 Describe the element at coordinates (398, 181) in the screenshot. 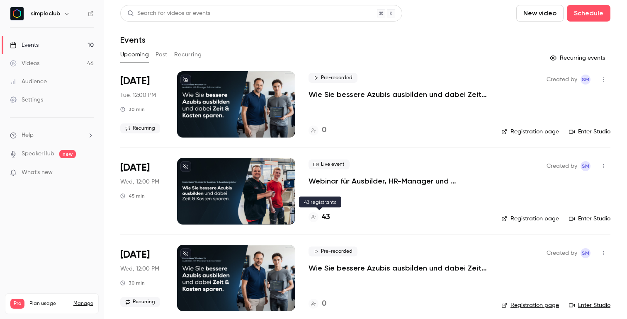

I see `a: Webinar für Ausbilder, HR-Manager und Entscheider: Wie Sie bessere Azubis ausbilden und dabei Zei...` at that location.